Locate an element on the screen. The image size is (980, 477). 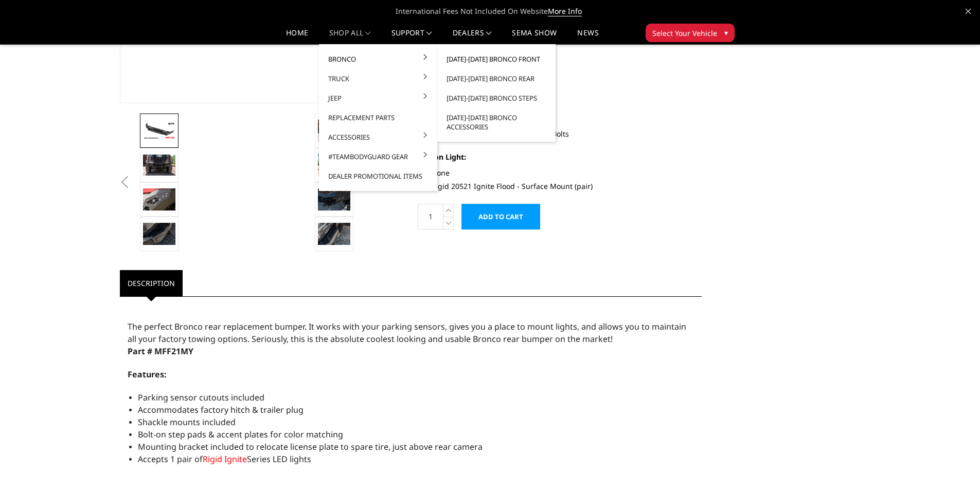
div: Chat Widget is located at coordinates (954, 453).